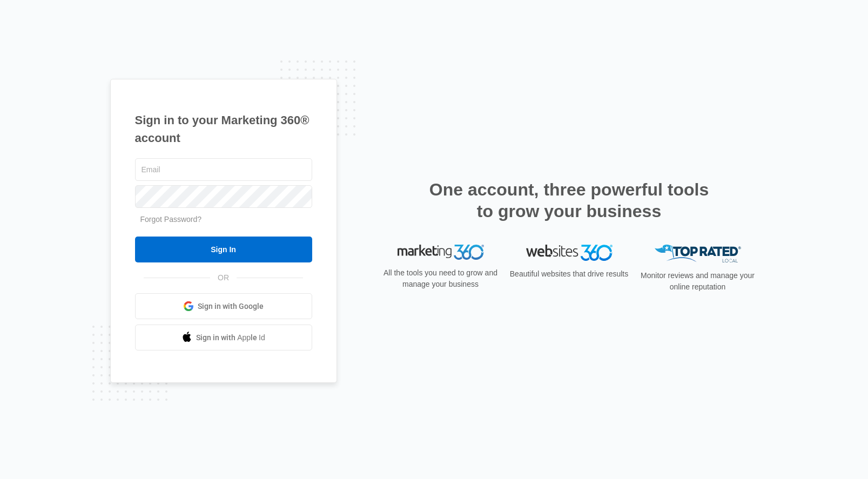  Describe the element at coordinates (440, 278) in the screenshot. I see `p: All the tools you need to grow and manage your business` at that location.